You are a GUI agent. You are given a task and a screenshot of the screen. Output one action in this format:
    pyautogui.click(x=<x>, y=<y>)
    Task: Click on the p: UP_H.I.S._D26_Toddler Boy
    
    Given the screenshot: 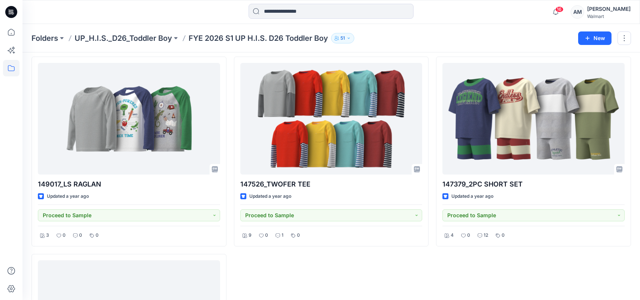 What is the action you would take?
    pyautogui.click(x=123, y=38)
    